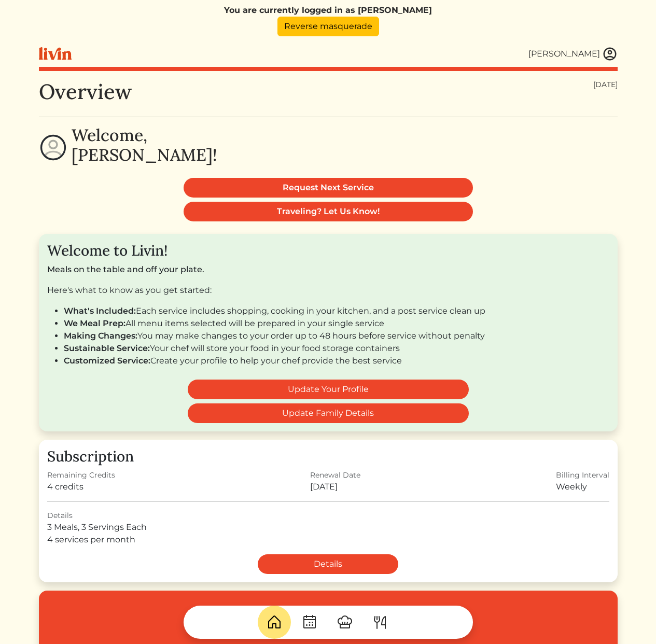 Image resolution: width=656 pixels, height=644 pixels. What do you see at coordinates (94, 323) in the screenshot?
I see `span: We Meal Prep:` at bounding box center [94, 323].